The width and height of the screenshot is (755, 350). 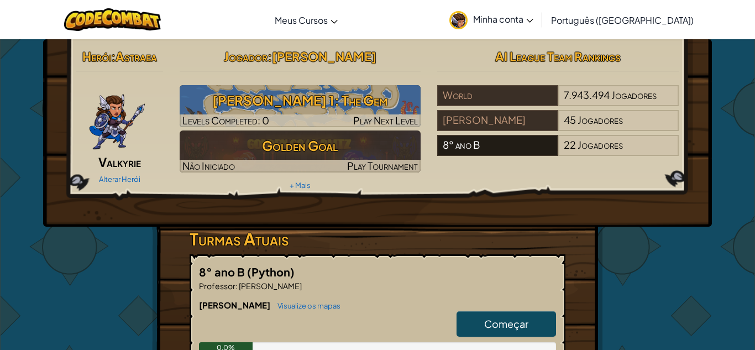 What do you see at coordinates (506, 323) in the screenshot?
I see `span: Começar` at bounding box center [506, 323].